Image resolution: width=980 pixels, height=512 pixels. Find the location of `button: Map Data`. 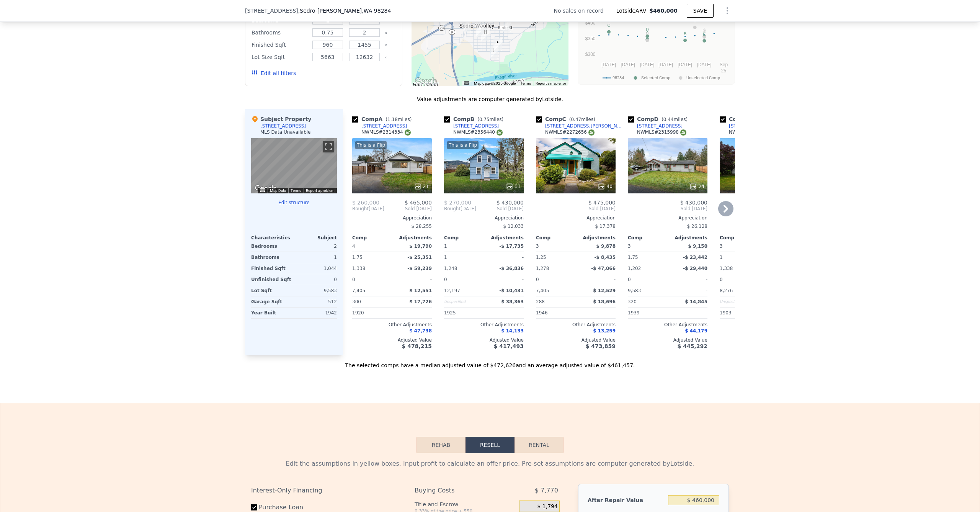

button: Map Data is located at coordinates (278, 191).